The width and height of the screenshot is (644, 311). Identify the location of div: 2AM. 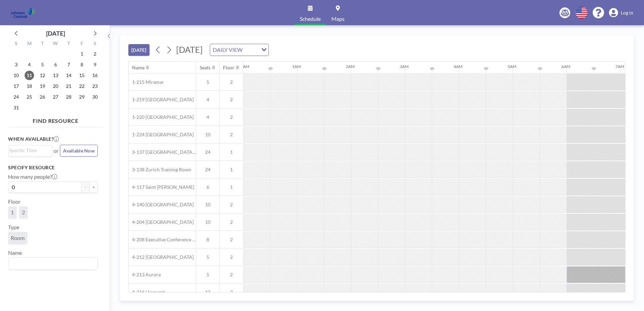
(350, 66).